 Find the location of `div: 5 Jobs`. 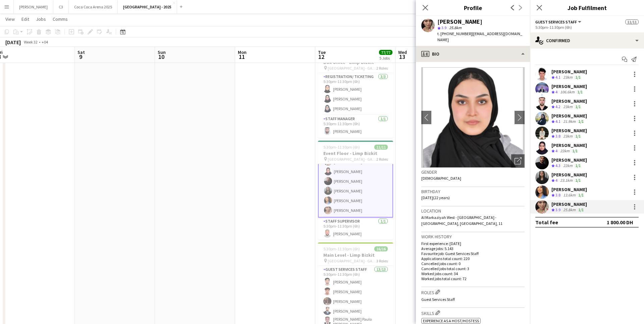

div: 5 Jobs is located at coordinates (386, 58).